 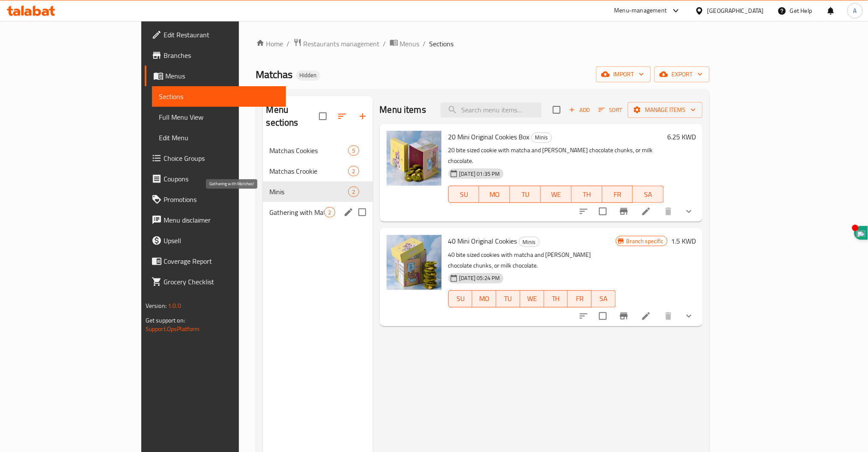 I want to click on button: delete, so click(x=668, y=316).